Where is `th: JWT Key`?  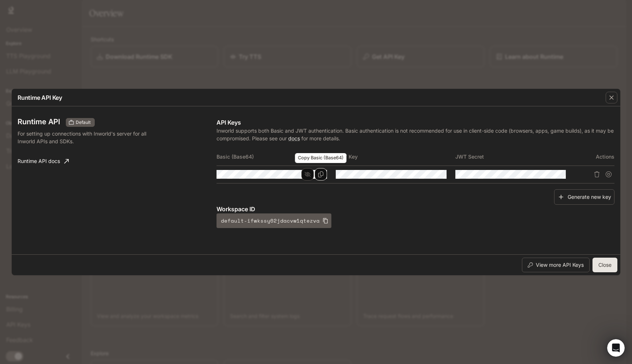
th: JWT Key is located at coordinates (395, 157).